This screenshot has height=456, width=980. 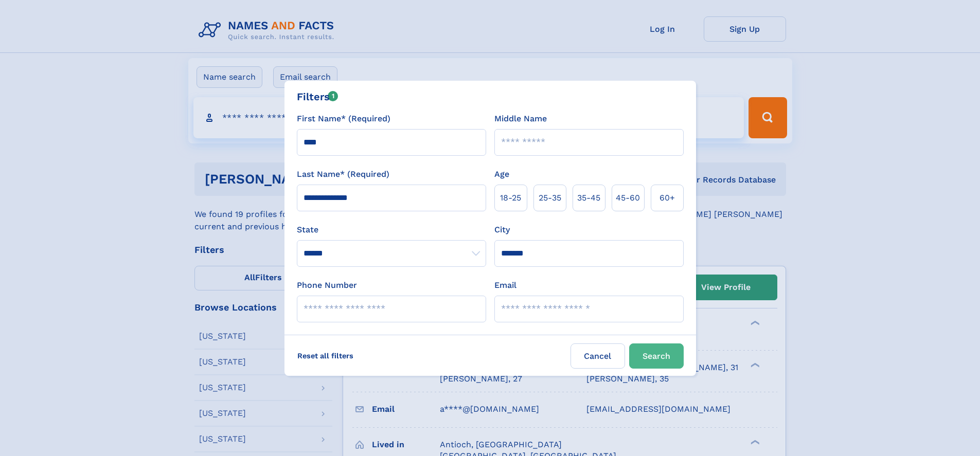 I want to click on span: 60+, so click(x=667, y=198).